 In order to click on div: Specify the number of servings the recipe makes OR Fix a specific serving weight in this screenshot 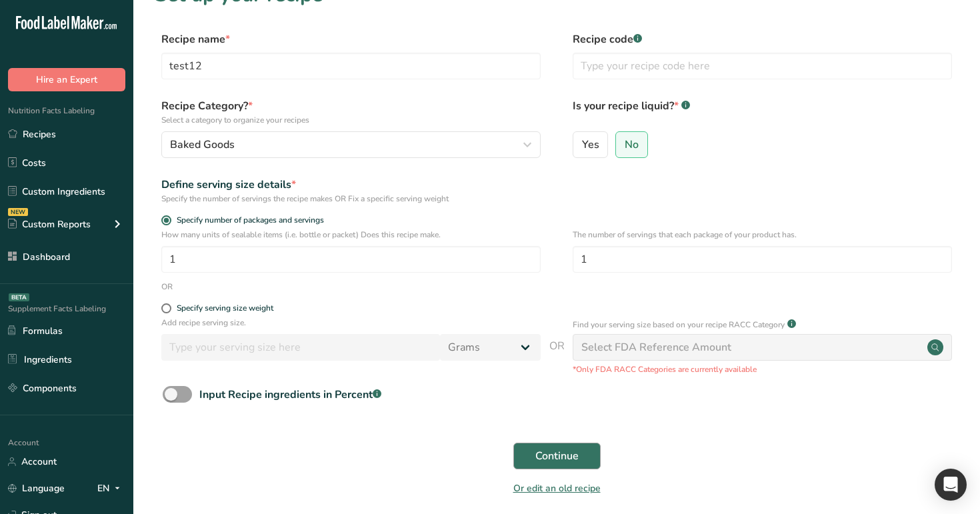, I will do `click(351, 199)`.